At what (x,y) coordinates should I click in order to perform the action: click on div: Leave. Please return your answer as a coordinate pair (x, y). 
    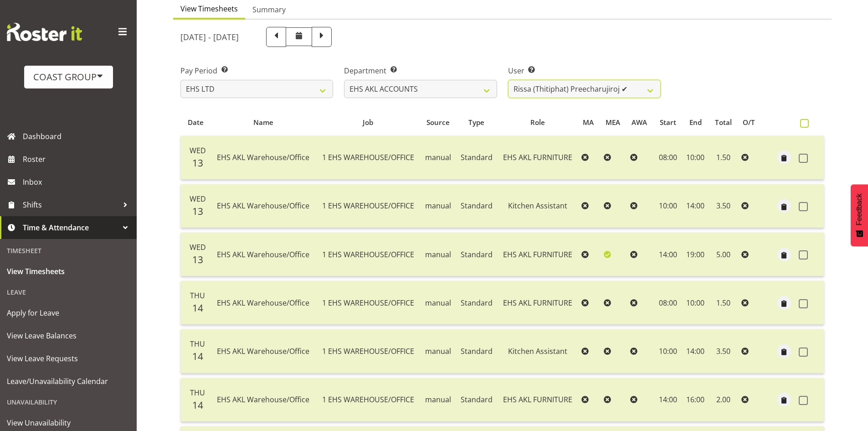
    Looking at the image, I should click on (68, 292).